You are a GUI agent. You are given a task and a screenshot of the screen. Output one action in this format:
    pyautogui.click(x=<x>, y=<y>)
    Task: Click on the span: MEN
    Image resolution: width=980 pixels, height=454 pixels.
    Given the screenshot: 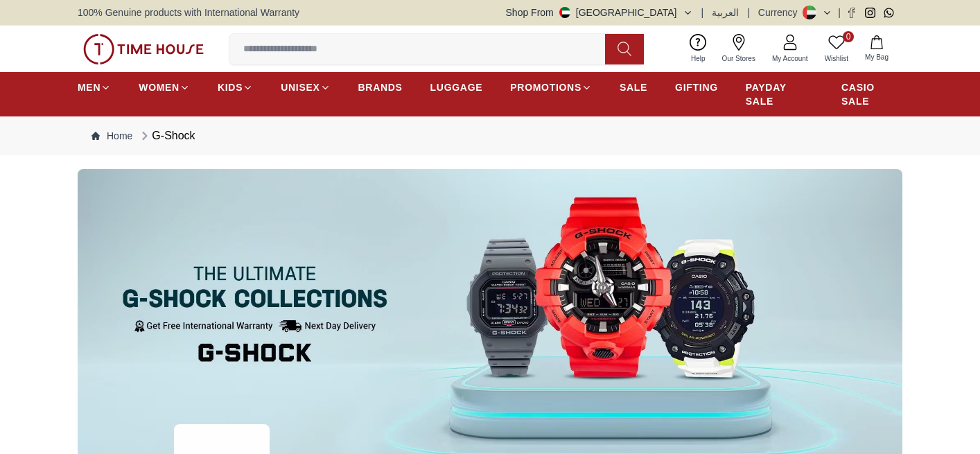 What is the action you would take?
    pyautogui.click(x=89, y=88)
    